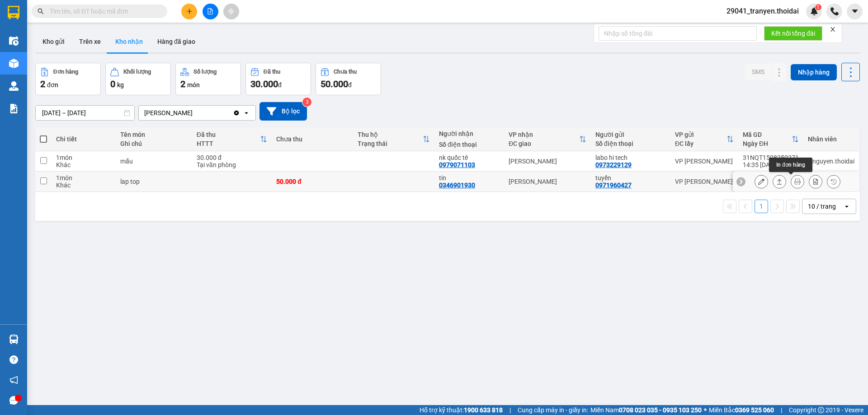  What do you see at coordinates (103, 11) in the screenshot?
I see `input: Tìm tên, số ĐT hoặc mã đơn` at bounding box center [103, 11].